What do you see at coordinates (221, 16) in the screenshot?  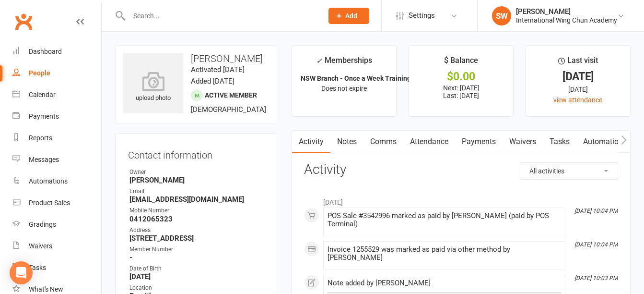 I see `input: Search...` at bounding box center [221, 16].